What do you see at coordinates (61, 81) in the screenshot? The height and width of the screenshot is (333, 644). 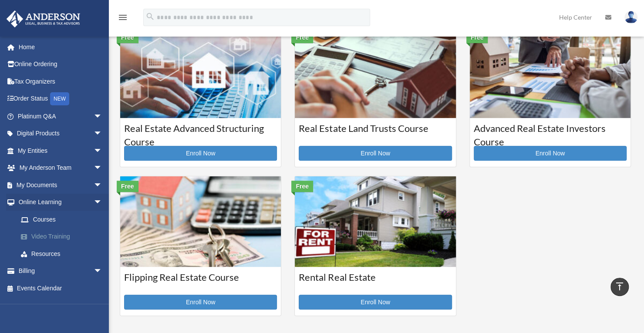 I see `a: Tax Organizers` at bounding box center [61, 81].